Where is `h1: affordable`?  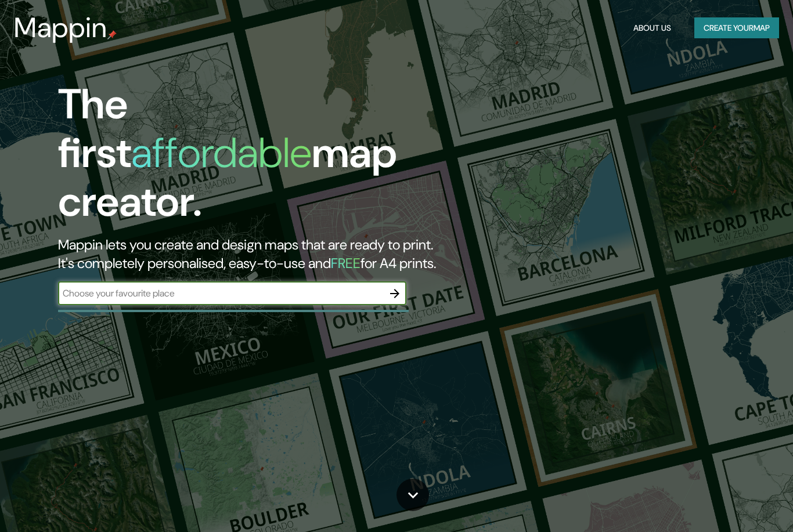
h1: affordable is located at coordinates (221, 153).